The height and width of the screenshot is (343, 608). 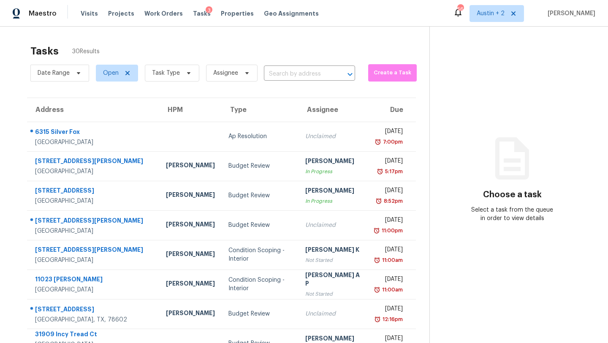 What do you see at coordinates (111, 73) in the screenshot?
I see `span: Open` at bounding box center [111, 73].